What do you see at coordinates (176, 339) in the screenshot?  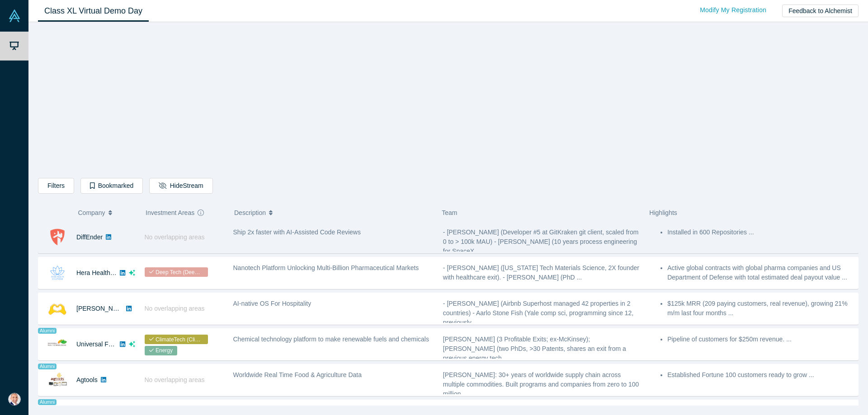 I see `span: ClimateTech (Climate Technology)` at bounding box center [176, 339].